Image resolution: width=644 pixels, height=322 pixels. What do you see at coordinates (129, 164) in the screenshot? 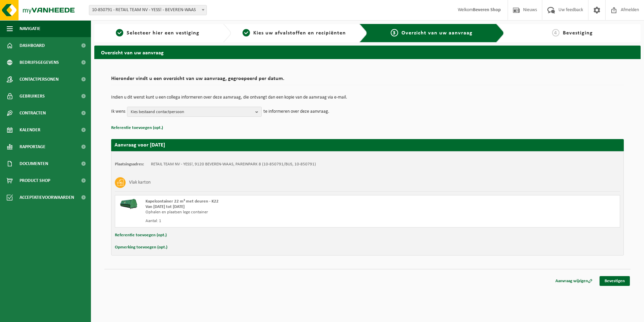
I see `strong: Plaatsingsadres:` at bounding box center [129, 164].